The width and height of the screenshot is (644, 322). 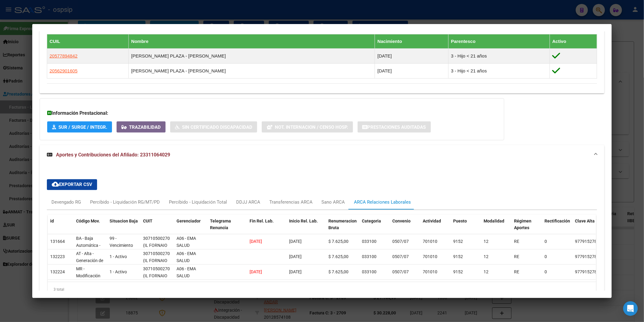 What do you see at coordinates (523, 225) in the screenshot?
I see `span: Régimen Aportes` at bounding box center [523, 225].